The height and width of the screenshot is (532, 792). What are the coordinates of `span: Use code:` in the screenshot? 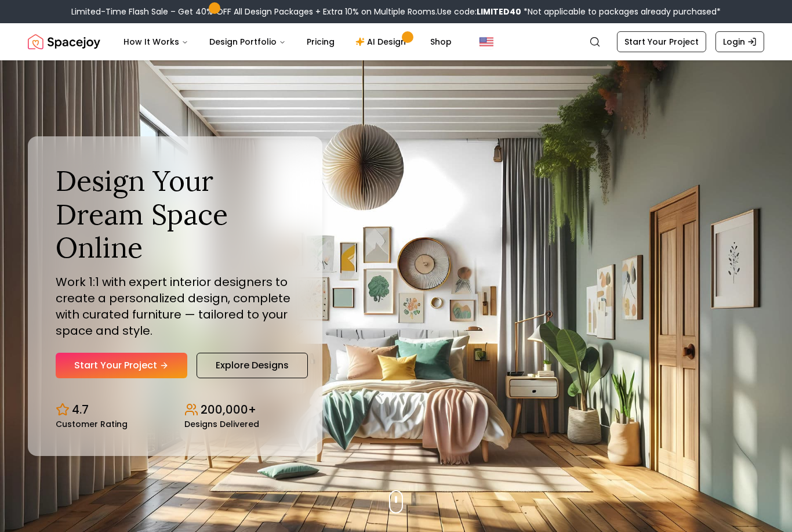 It's located at (479, 12).